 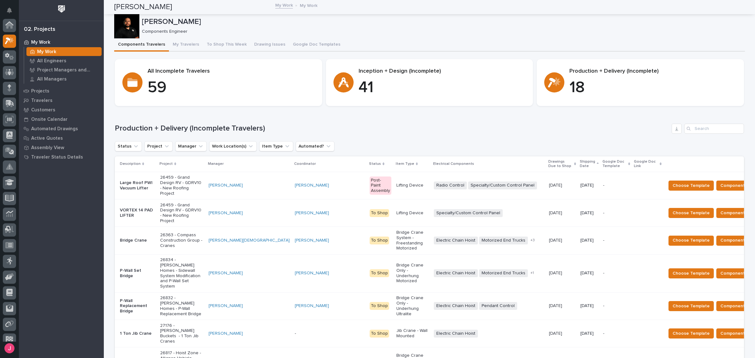 What do you see at coordinates (52, 79) in the screenshot?
I see `p: All Managers` at bounding box center [52, 79].